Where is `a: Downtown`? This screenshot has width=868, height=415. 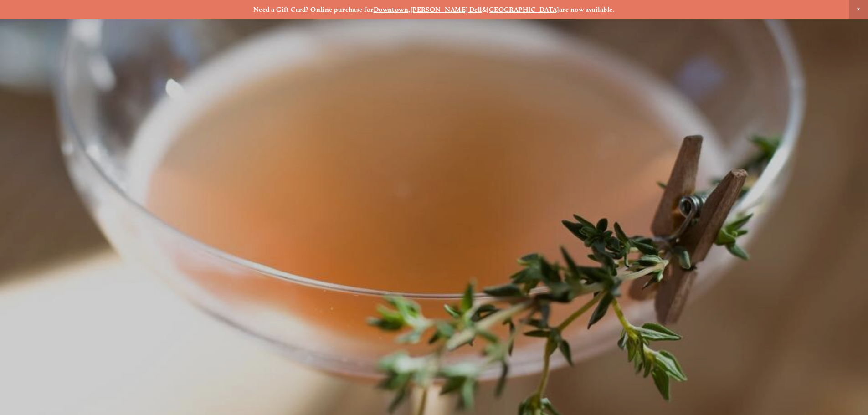
a: Downtown is located at coordinates (391, 10).